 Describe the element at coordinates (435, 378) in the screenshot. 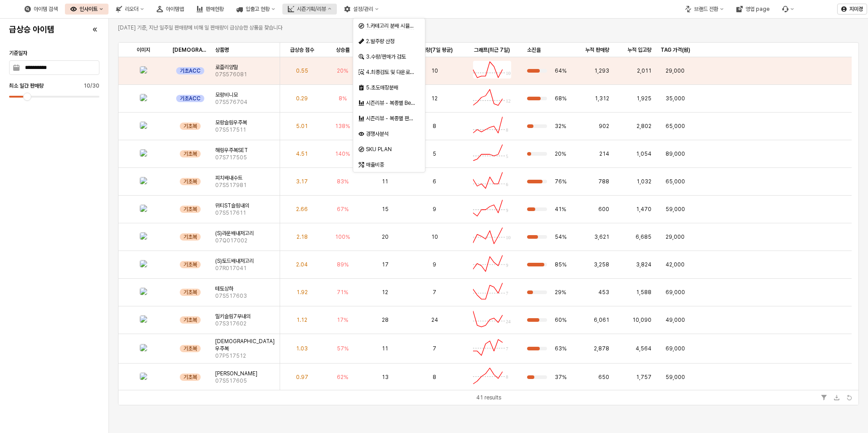

I see `span: 8` at that location.